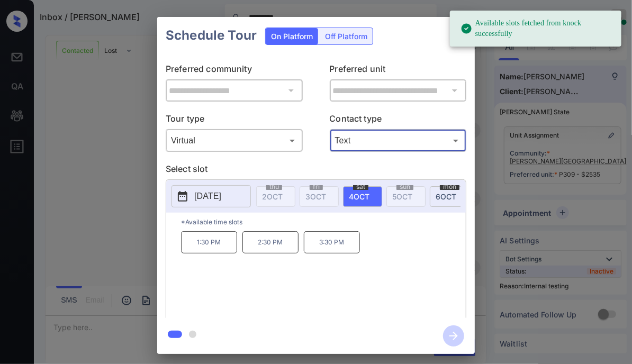 This screenshot has width=632, height=364. Describe the element at coordinates (324, 222) in the screenshot. I see `p: *Available time slots` at that location.